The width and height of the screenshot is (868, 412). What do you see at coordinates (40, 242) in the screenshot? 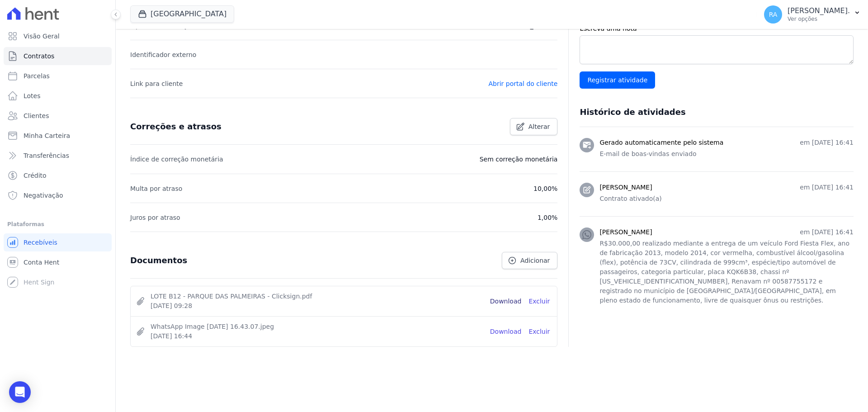
I see `span: Recebíveis` at bounding box center [40, 242].